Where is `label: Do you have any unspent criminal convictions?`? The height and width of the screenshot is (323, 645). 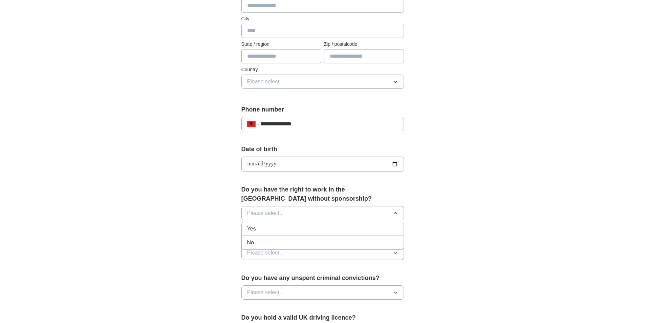
label: Do you have any unspent criminal convictions? is located at coordinates (323, 278).